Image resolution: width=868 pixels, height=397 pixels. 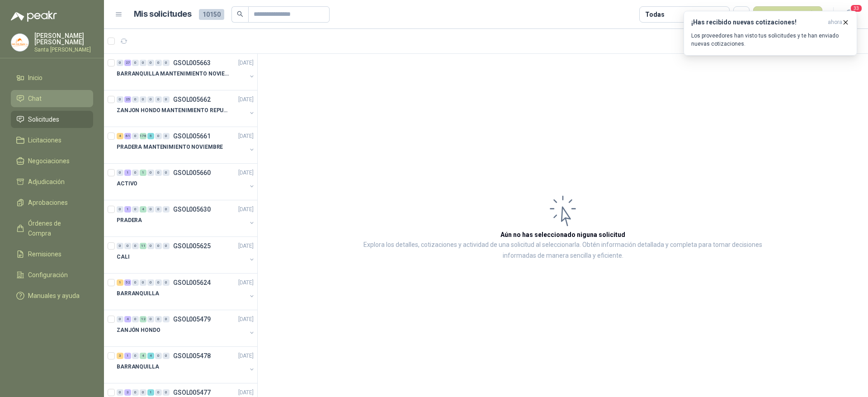 I want to click on span: Órdenes de Compra, so click(x=56, y=228).